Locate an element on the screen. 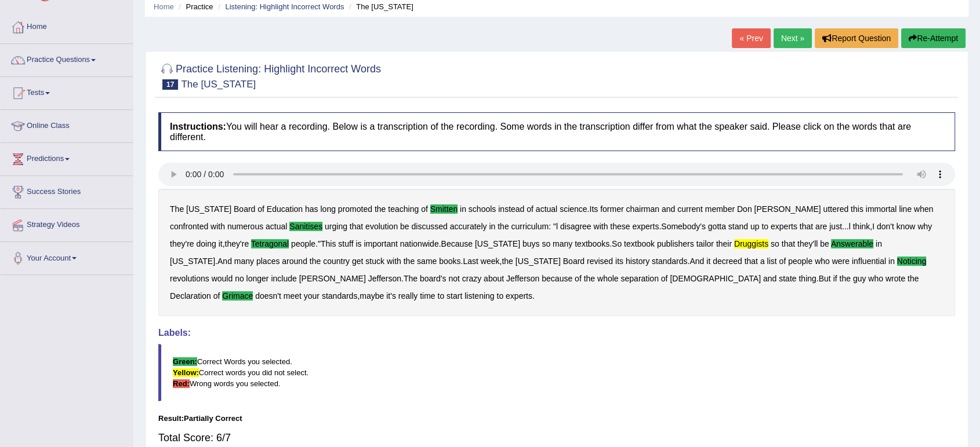 The height and width of the screenshot is (447, 980). b: teaching is located at coordinates (403, 209).